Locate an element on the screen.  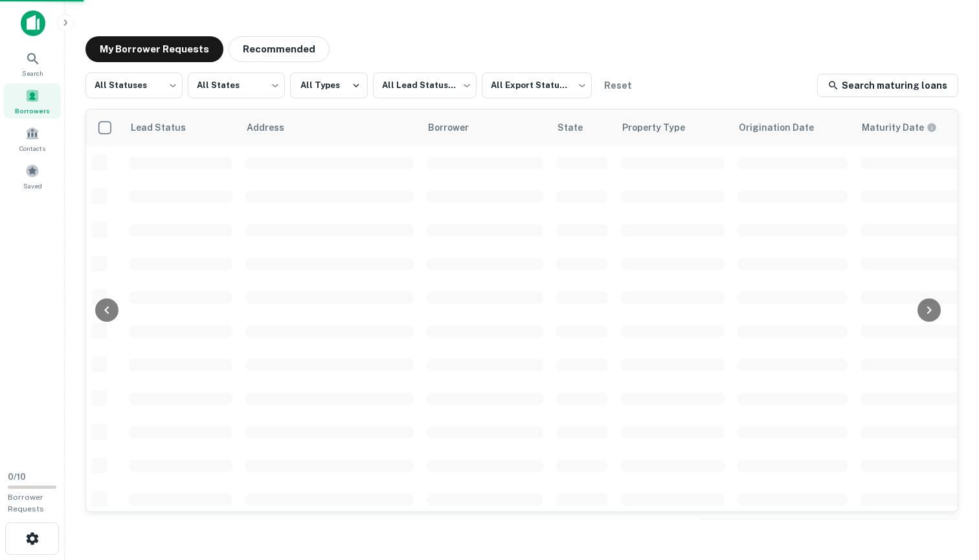
button: Recommended is located at coordinates (279, 49).